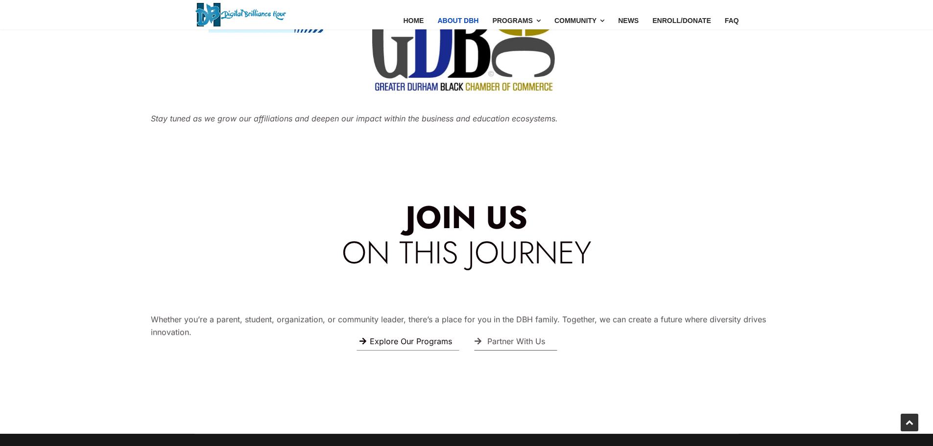 This screenshot has width=933, height=446. Describe the element at coordinates (354, 119) in the screenshot. I see `em: Stay tuned as we grow our affiliations and deepen our impact within the business and education ec...` at that location.